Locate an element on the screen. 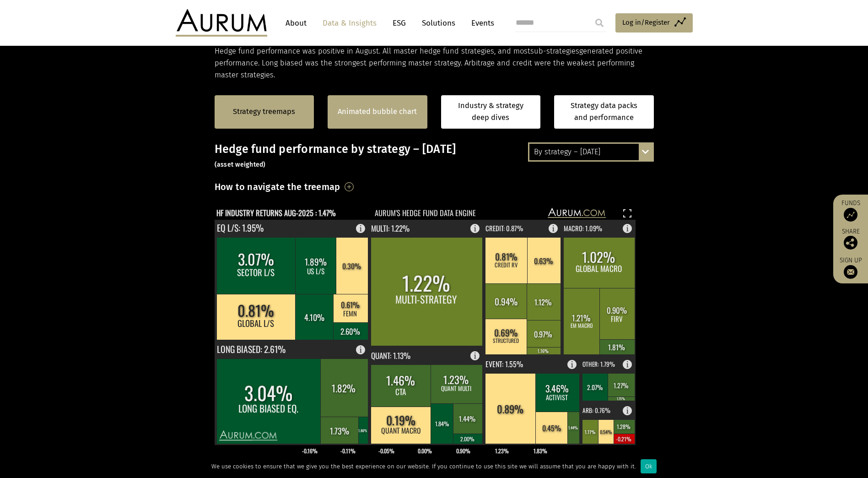  a: Events is located at coordinates (480, 23).